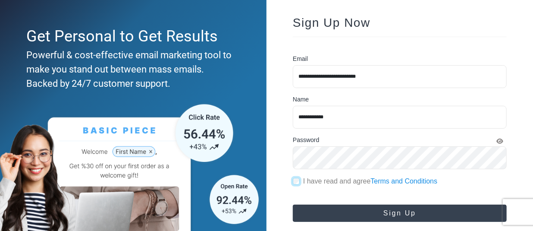 The image size is (533, 231). I want to click on label: Name, so click(301, 99).